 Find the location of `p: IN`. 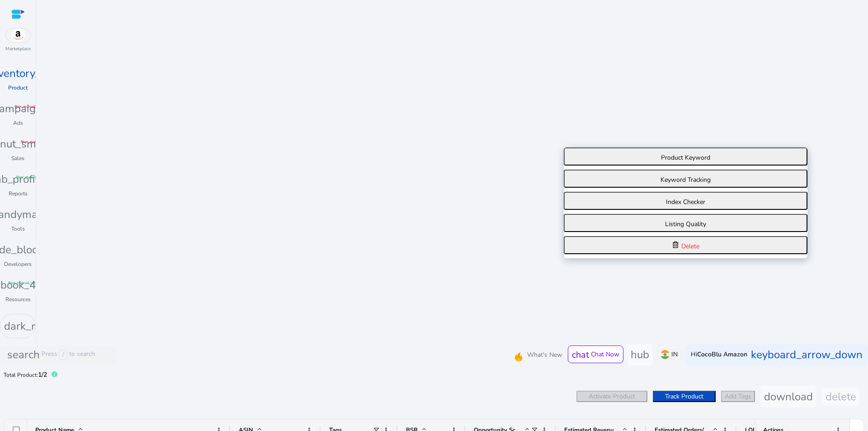

p: IN is located at coordinates (675, 354).